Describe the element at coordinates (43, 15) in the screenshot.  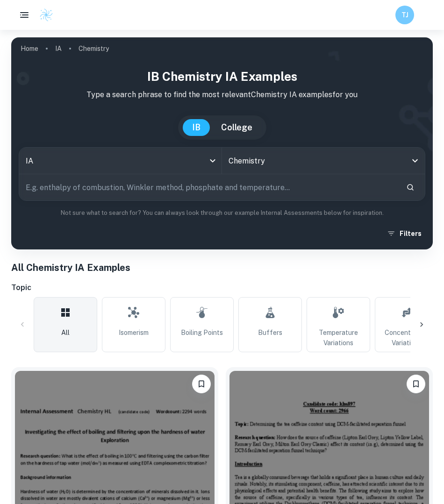
I see `a: Clastify logo` at that location.